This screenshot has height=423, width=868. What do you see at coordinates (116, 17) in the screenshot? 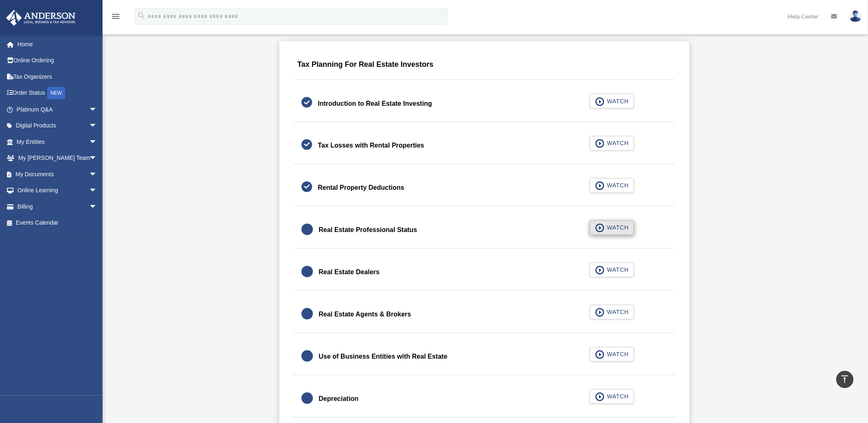
I see `i: menu` at bounding box center [116, 17].